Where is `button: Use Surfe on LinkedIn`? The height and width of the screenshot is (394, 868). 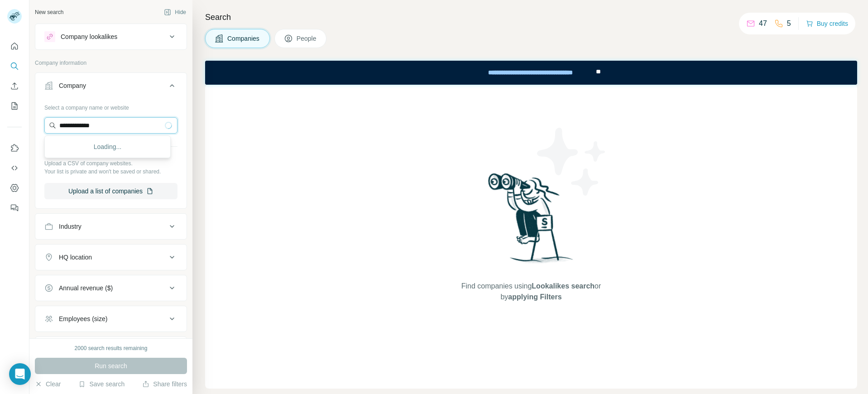
button: Use Surfe on LinkedIn is located at coordinates (15, 148).